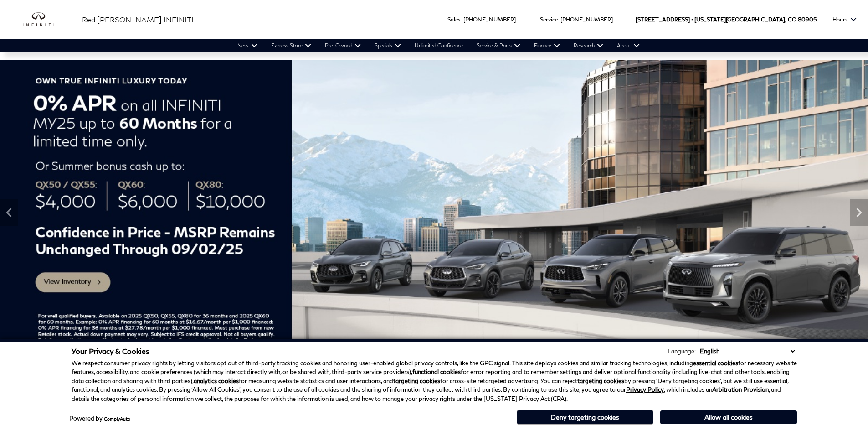  I want to click on select: Language Select, so click(747, 351).